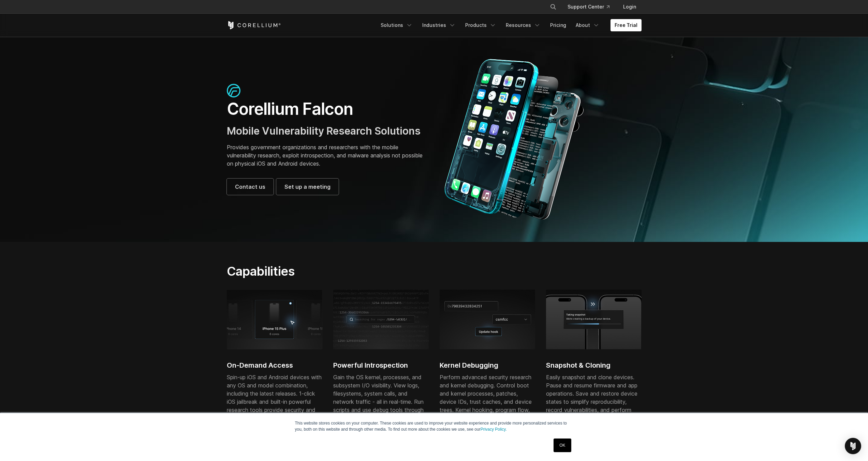 This screenshot has width=868, height=461. Describe the element at coordinates (308, 187) in the screenshot. I see `span: Set up a meeting` at that location.